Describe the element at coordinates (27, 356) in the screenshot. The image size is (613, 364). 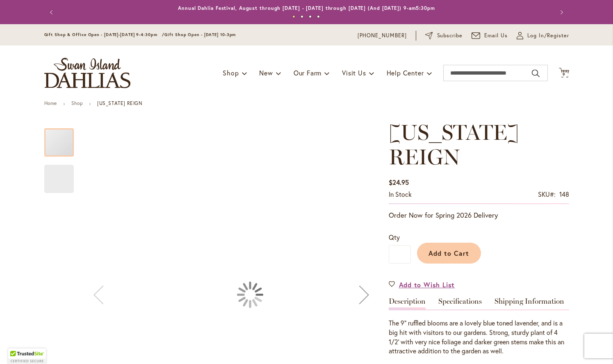
I see `div: TrustedSite Certified` at that location.